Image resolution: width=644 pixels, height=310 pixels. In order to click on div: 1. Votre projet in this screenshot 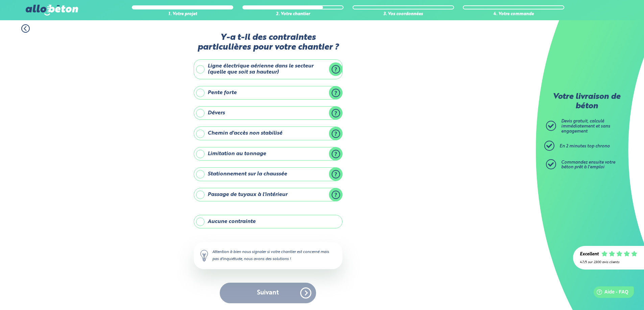, I will do `click(182, 14)`.